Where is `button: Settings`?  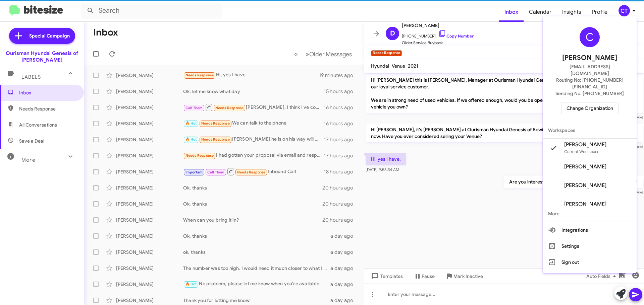 button: Settings is located at coordinates (589, 246).